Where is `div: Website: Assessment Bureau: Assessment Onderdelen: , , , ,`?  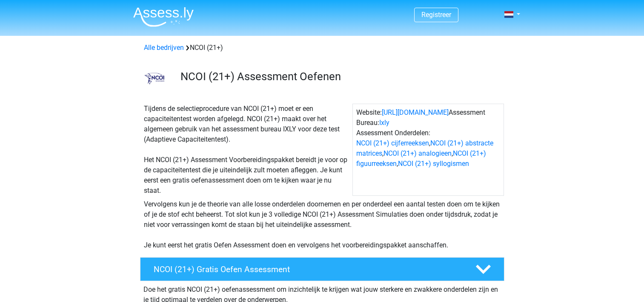
div: Website: Assessment Bureau: Assessment Onderdelen: , , , , is located at coordinates (428, 150).